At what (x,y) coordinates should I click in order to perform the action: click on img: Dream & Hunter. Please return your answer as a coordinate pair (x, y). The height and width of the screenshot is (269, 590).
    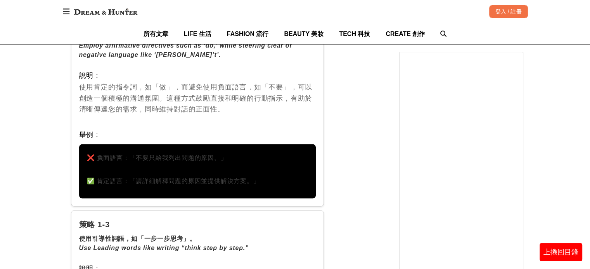
    Looking at the image, I should click on (105, 12).